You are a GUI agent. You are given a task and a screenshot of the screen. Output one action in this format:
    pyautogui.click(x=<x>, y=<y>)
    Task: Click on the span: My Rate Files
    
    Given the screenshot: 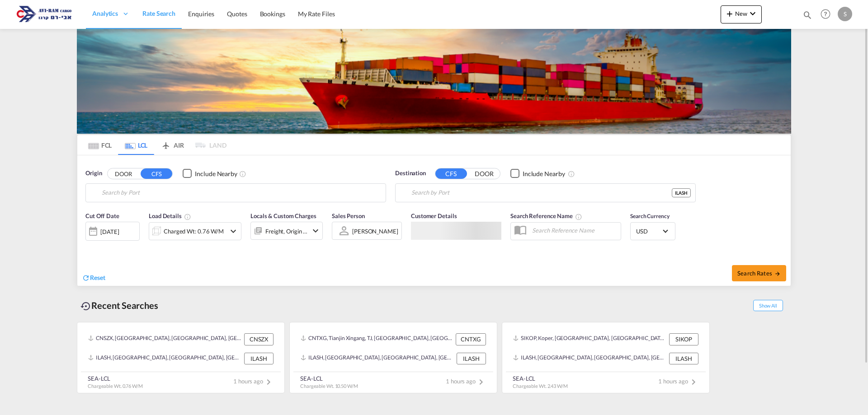 What is the action you would take?
    pyautogui.click(x=317, y=14)
    